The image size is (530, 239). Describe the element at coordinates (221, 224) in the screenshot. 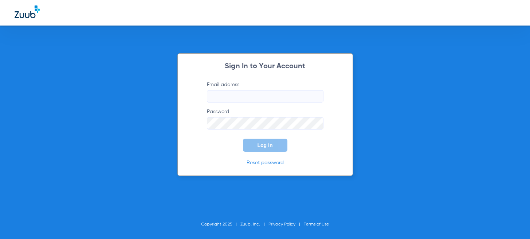

I see `li: Copyright 2025` at that location.